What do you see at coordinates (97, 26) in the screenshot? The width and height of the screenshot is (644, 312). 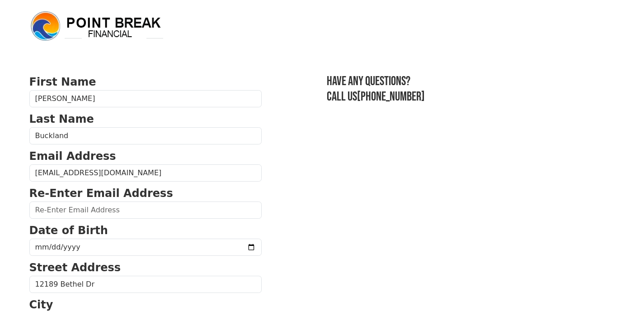 I see `img: logo.png` at bounding box center [97, 26].